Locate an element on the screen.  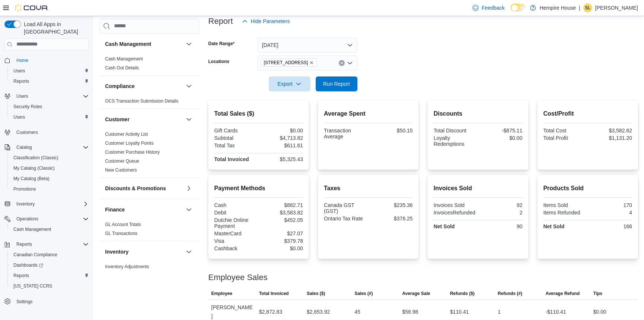
a: Dashboards is located at coordinates (50, 266).